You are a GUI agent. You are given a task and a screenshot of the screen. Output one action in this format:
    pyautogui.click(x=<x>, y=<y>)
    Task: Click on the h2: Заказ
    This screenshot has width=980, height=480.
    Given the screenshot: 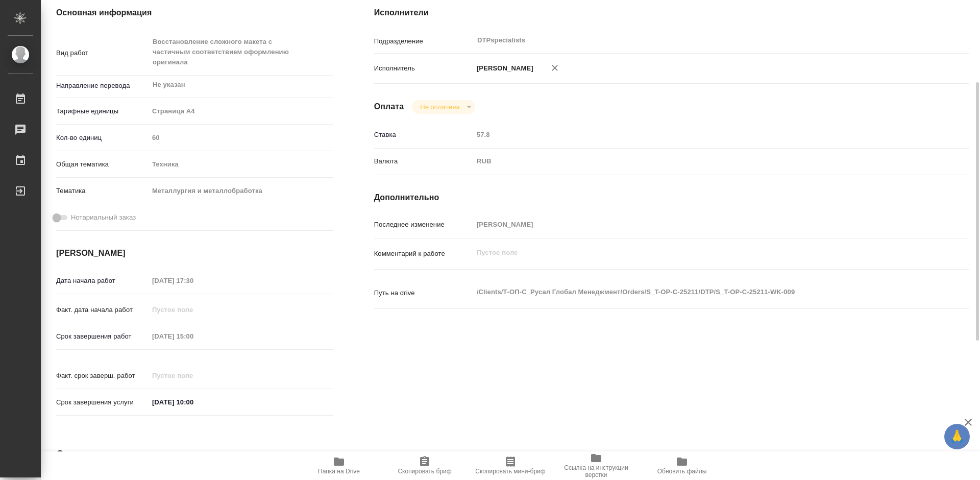 What is the action you would take?
    pyautogui.click(x=72, y=455)
    